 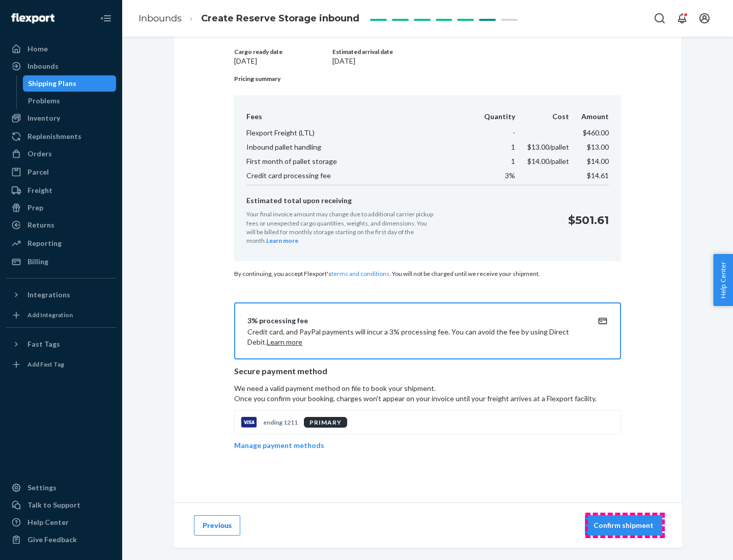 I want to click on div: Home, so click(x=38, y=49).